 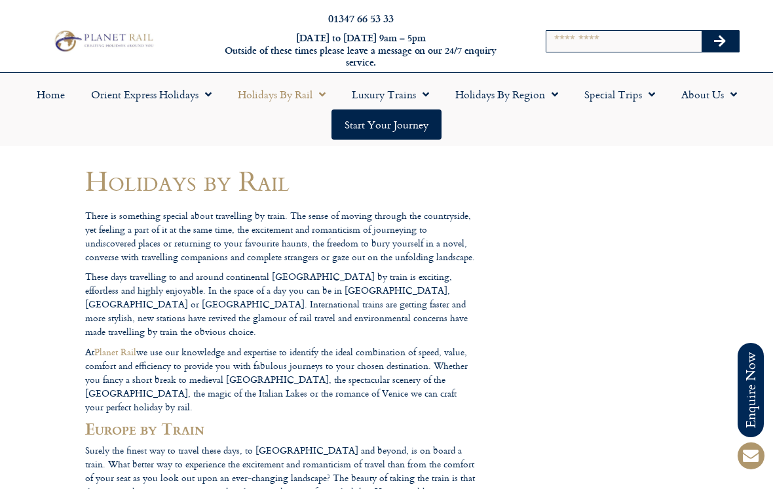 I want to click on a: About Us, so click(x=709, y=94).